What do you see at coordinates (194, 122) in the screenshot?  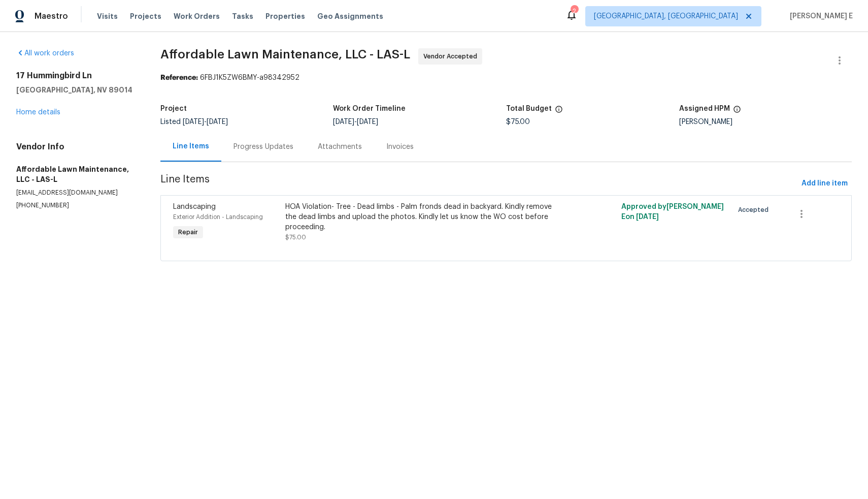 I see `span: Listed` at bounding box center [194, 122].